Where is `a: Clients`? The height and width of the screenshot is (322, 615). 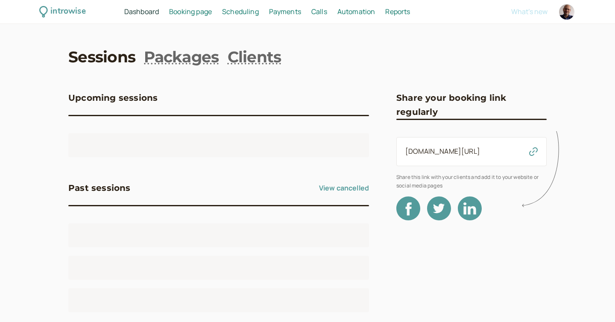
a: Clients is located at coordinates (255, 57).